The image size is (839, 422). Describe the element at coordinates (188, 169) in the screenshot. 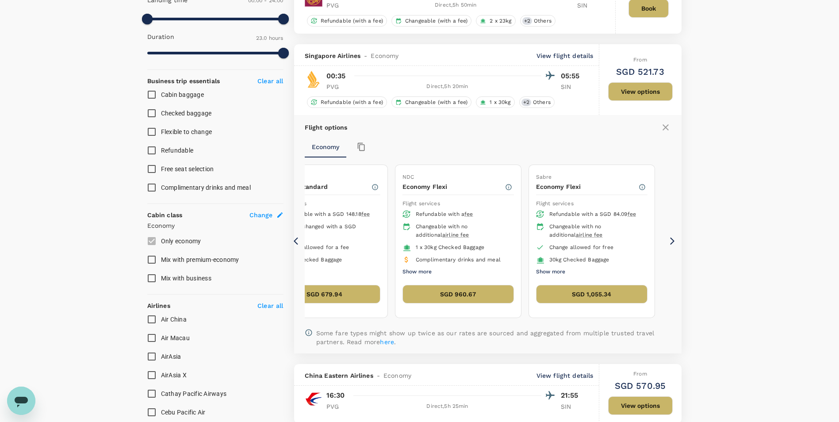

I see `span: Free seat selection` at that location.